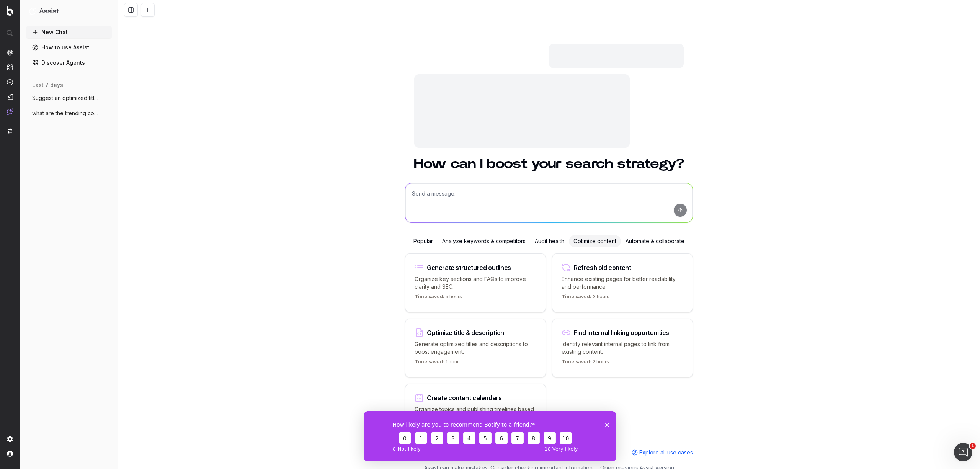 This screenshot has width=980, height=469. Describe the element at coordinates (666, 453) in the screenshot. I see `span: Explore all use cases` at that location.